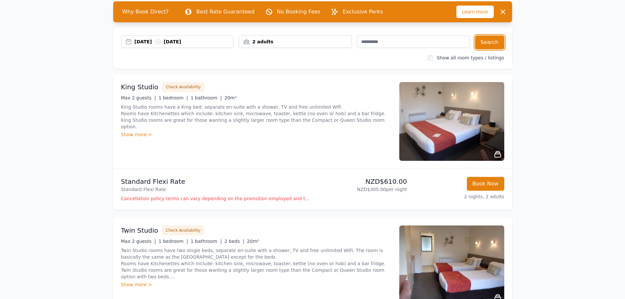  I want to click on p: NZD$610.00, so click(361, 181).